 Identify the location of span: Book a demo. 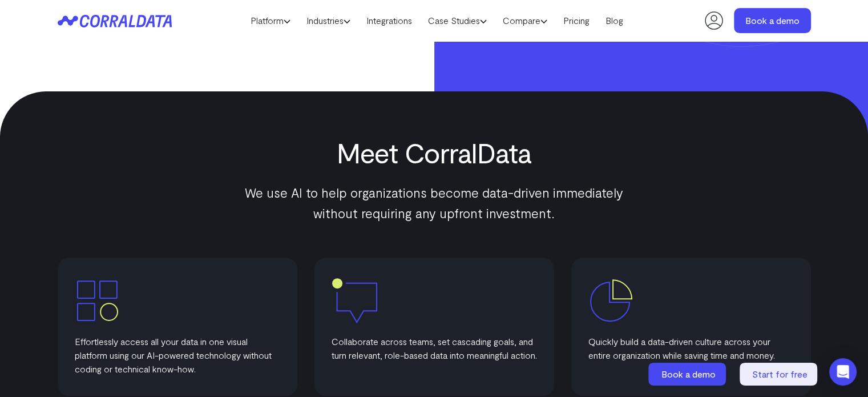
(688, 374).